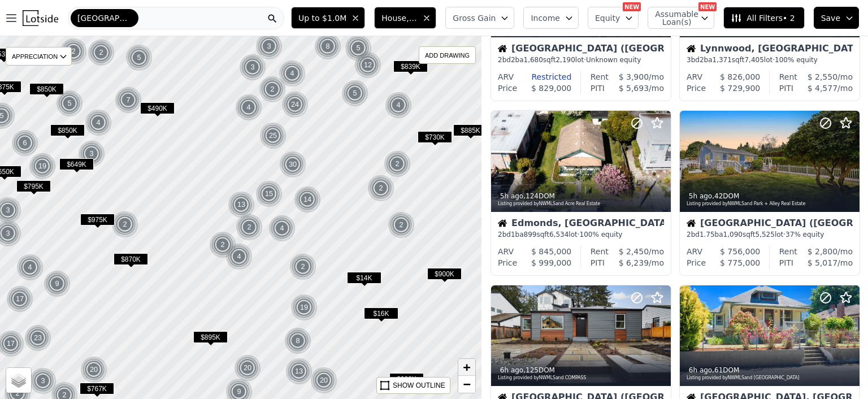  Describe the element at coordinates (67, 130) in the screenshot. I see `span: $850K` at that location.